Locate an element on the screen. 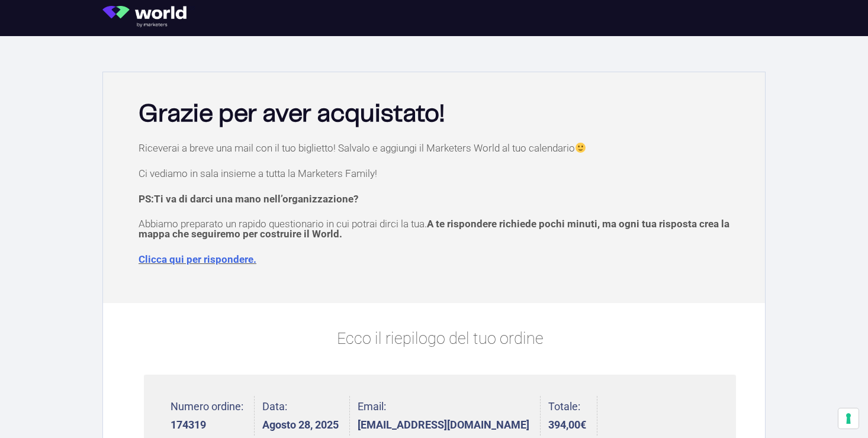 Image resolution: width=868 pixels, height=438 pixels. p: Ci vediamo in sala insieme a tutta la Marketers Family! is located at coordinates (439, 174).